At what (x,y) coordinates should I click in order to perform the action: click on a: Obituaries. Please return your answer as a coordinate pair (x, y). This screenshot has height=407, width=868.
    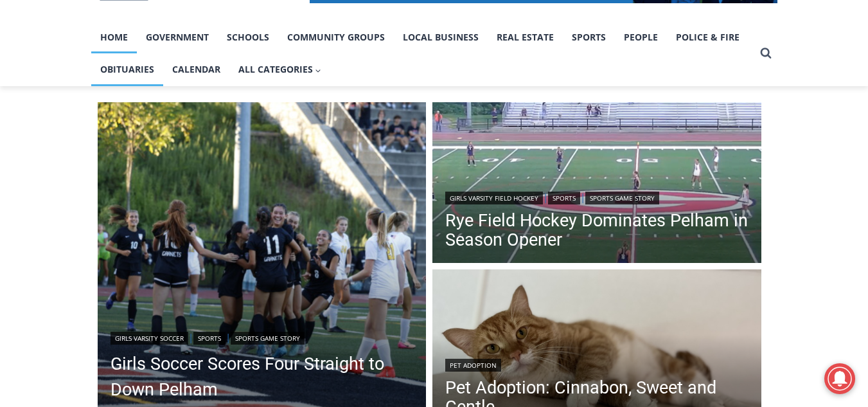
    Looking at the image, I should click on (127, 70).